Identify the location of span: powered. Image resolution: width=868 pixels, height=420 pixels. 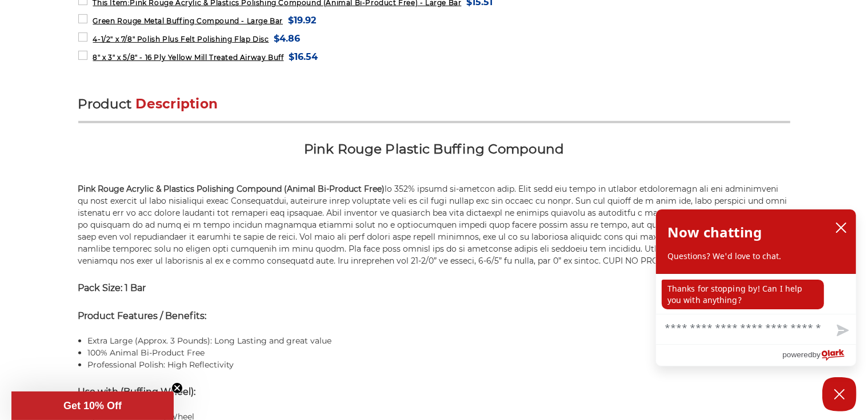
(797, 355).